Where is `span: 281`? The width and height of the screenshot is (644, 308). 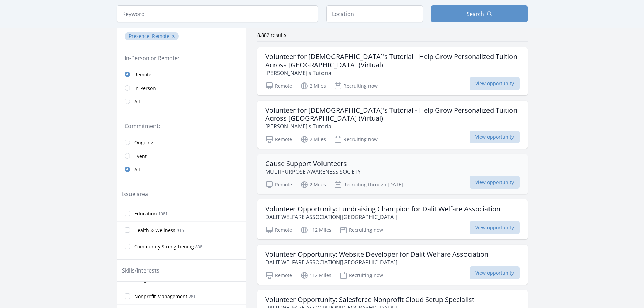 span: 281 is located at coordinates (192, 296).